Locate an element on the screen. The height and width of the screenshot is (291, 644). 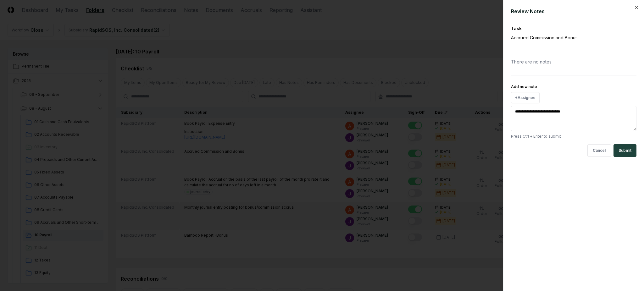
button: Submit is located at coordinates (624, 151).